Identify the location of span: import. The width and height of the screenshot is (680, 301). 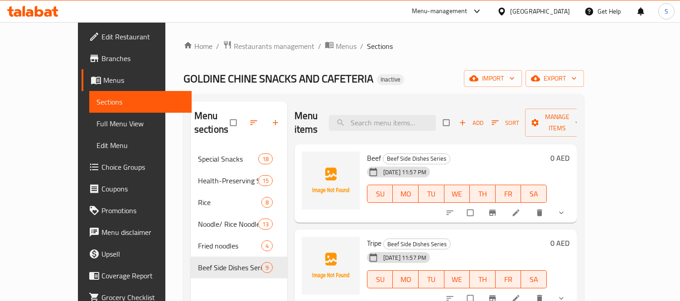
(493, 78).